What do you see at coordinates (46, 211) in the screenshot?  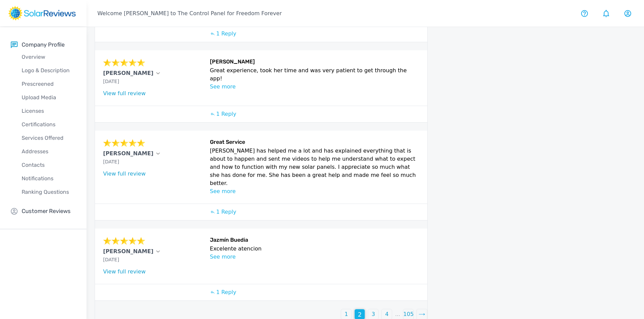 I see `p: Customer Reviews` at bounding box center [46, 211].